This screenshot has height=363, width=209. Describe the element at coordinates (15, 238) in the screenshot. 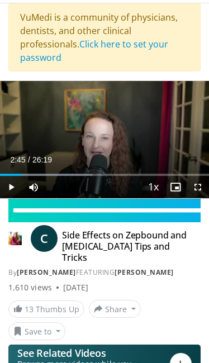

I see `img: Dr. Carolynn Francavilla` at that location.